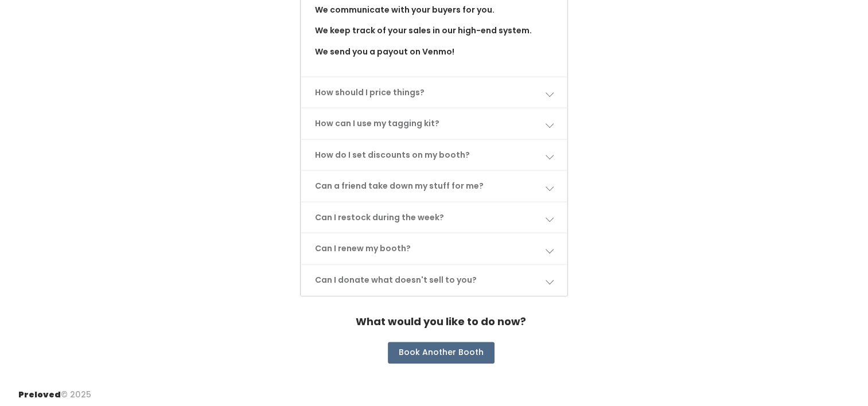  Describe the element at coordinates (434, 92) in the screenshot. I see `a: How should I price things?` at that location.